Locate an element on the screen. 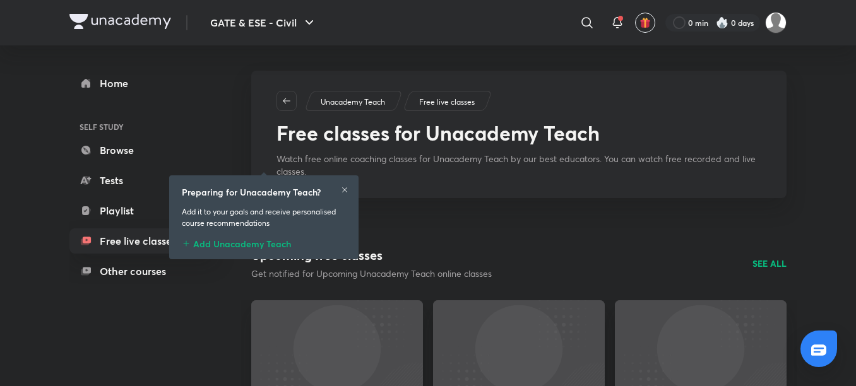  p: Get notified for Upcoming Unacademy Teach online classes is located at coordinates (371, 274).